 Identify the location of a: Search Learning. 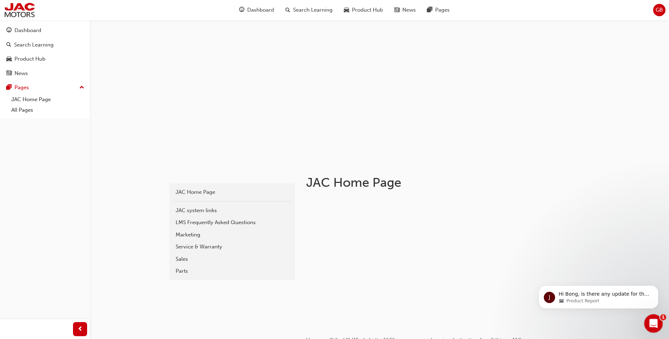
(45, 45).